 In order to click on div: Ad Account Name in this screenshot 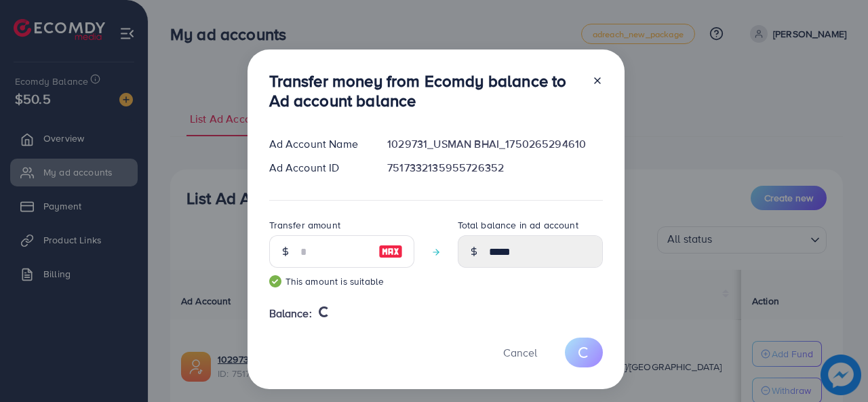, I will do `click(317, 144)`.